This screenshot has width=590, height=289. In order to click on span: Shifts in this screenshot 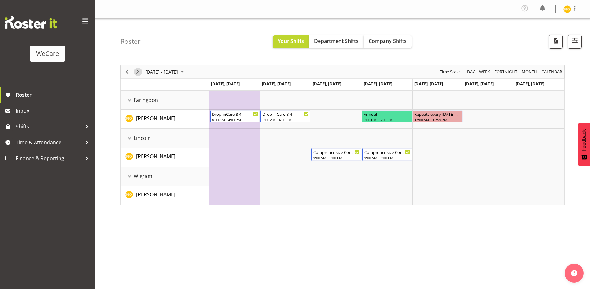, I will do `click(49, 126)`.